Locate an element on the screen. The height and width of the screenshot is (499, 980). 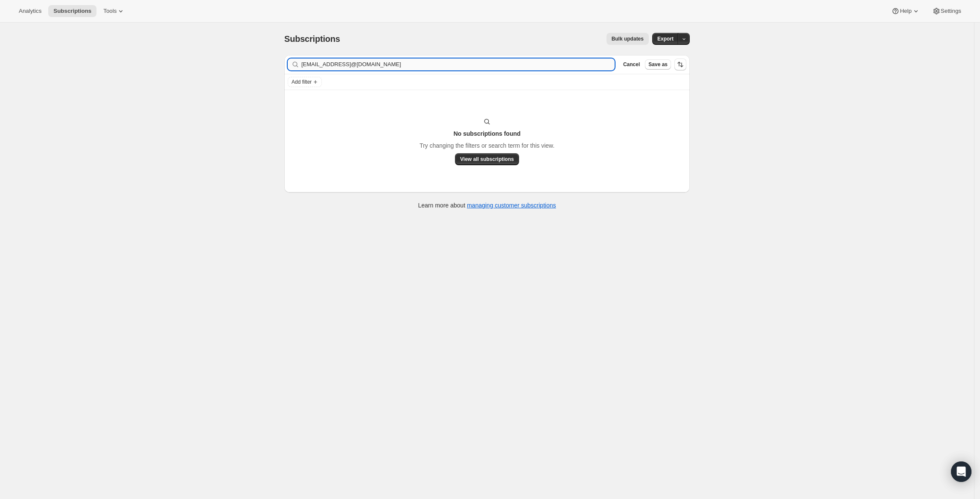
div: Open Intercom Messenger is located at coordinates (961, 472).